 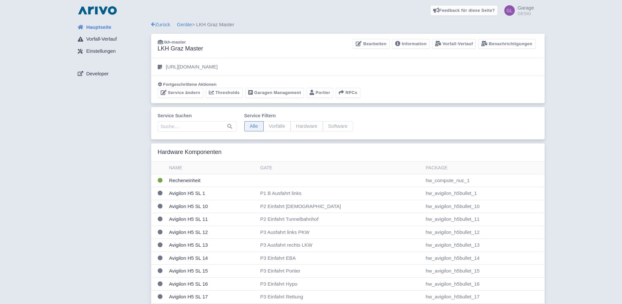 I want to click on span: Hauptseite, so click(x=99, y=27).